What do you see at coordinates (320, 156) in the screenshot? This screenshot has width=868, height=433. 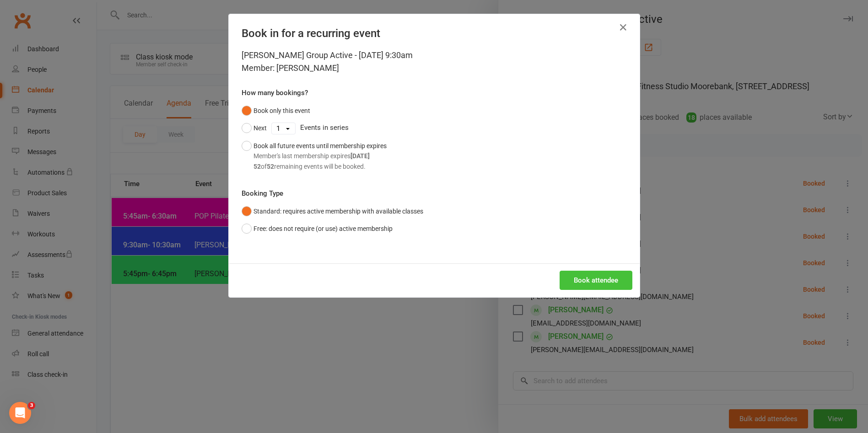 I see `div: Member's last membership expires` at bounding box center [320, 156].